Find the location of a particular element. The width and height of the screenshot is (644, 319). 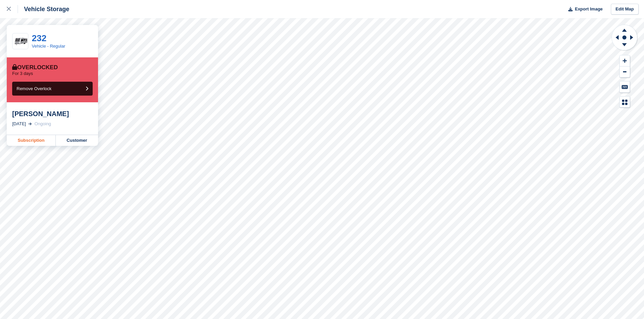

div: Vehicle Storage is located at coordinates (44, 9).